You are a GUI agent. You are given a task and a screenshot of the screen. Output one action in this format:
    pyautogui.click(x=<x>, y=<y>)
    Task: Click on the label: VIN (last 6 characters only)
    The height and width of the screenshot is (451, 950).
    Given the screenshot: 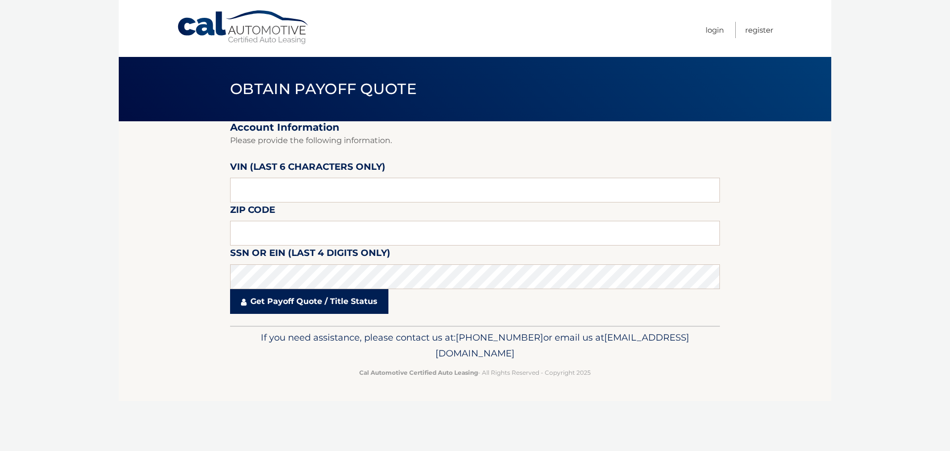 What is the action you would take?
    pyautogui.click(x=308, y=168)
    